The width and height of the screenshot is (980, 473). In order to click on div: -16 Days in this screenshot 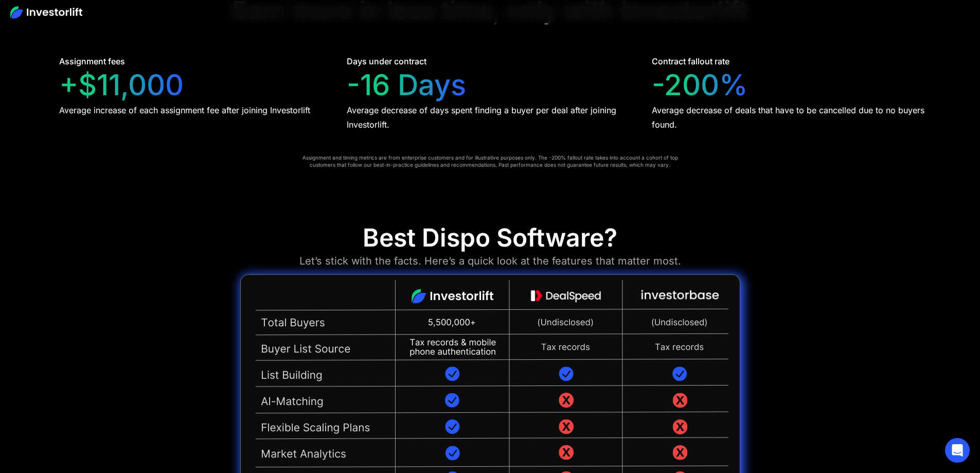, I will do `click(406, 85)`.